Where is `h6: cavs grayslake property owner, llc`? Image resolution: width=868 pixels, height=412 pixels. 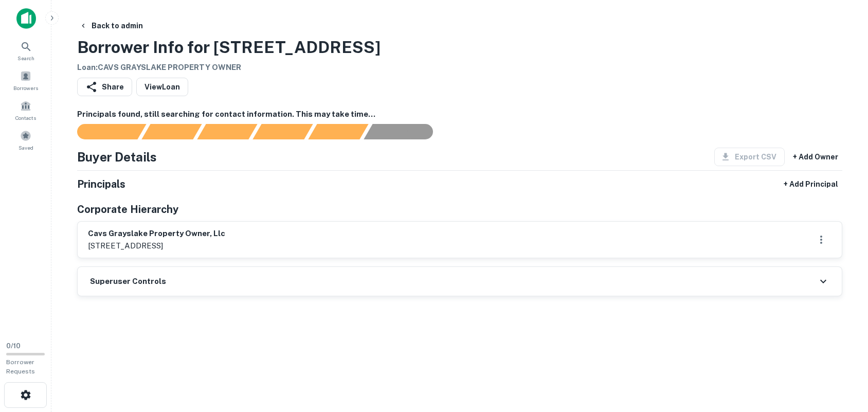 h6: cavs grayslake property owner, llc is located at coordinates (156, 233).